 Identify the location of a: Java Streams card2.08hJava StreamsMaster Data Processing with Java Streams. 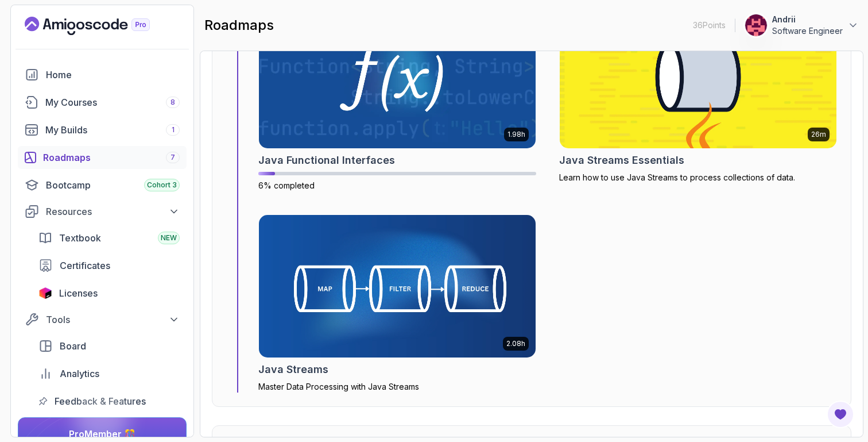
(398, 303).